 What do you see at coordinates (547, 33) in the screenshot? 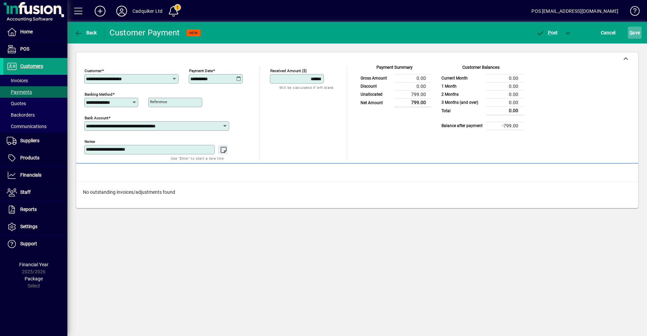
I see `span: ost` at bounding box center [547, 33].